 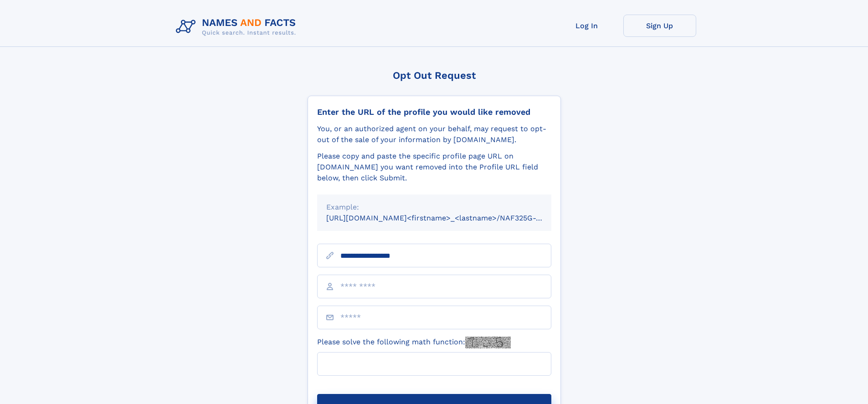 What do you see at coordinates (434, 208) in the screenshot?
I see `div: Example:` at bounding box center [434, 208].